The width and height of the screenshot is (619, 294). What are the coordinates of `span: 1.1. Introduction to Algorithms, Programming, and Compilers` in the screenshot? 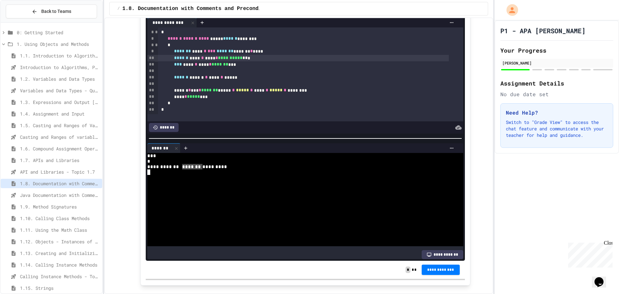 It's located at (60, 55).